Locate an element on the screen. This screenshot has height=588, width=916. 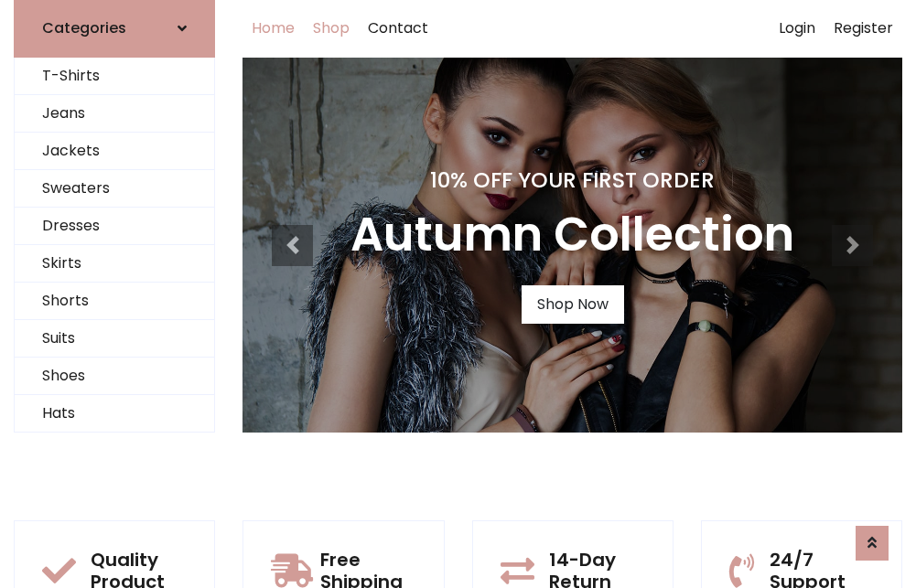
a: Dresses is located at coordinates (114, 226).